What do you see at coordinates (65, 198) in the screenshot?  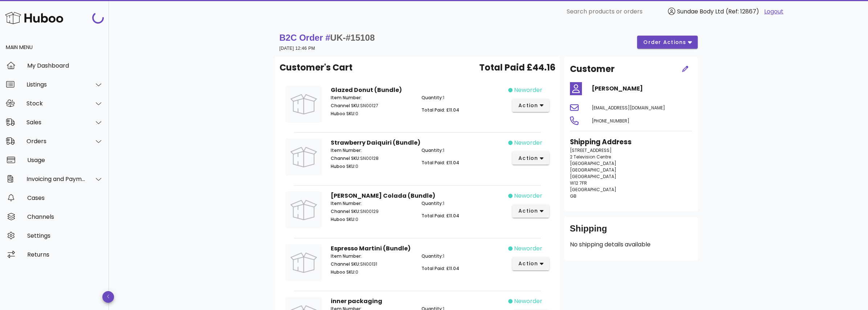 I see `div: Cases` at bounding box center [65, 198].